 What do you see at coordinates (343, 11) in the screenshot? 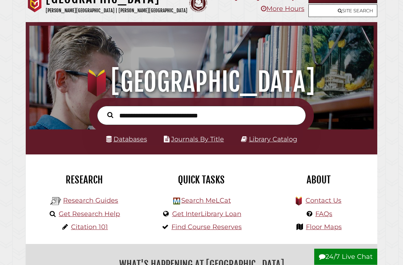
I see `a: Site Search` at bounding box center [343, 11].